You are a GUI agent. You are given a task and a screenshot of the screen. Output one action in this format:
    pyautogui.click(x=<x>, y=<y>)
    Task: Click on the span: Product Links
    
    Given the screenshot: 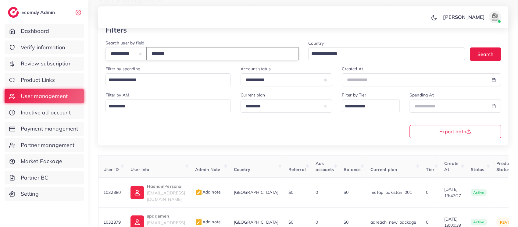 What is the action you would take?
    pyautogui.click(x=38, y=80)
    